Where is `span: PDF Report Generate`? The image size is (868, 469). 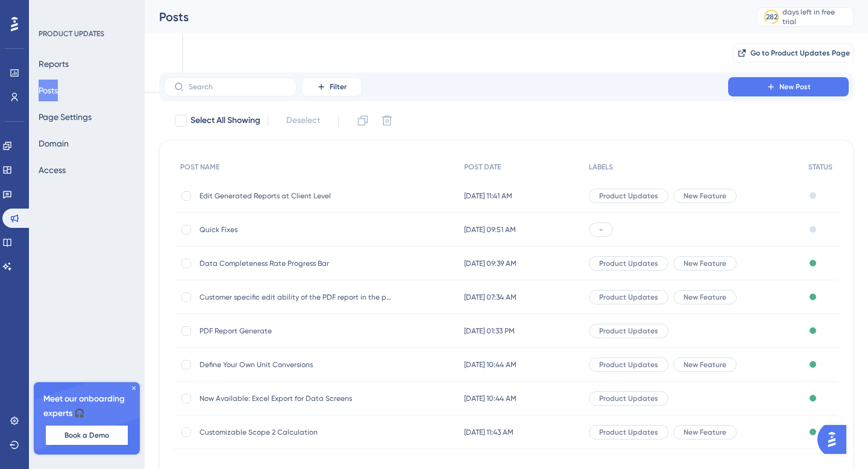 span: PDF Report Generate is located at coordinates (296, 331).